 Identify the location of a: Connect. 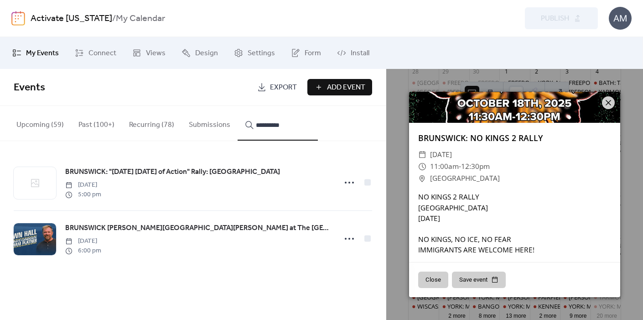
(95, 53).